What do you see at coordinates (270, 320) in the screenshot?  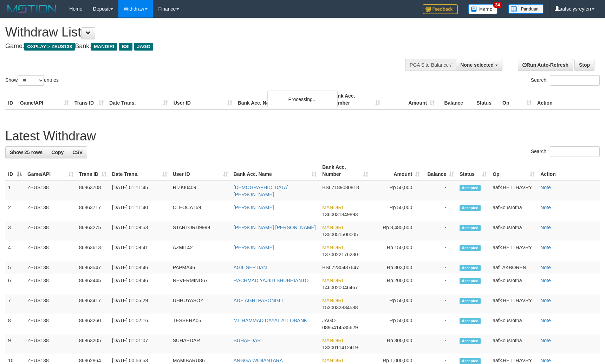 I see `a: MLIHAMMAD DAYAT ALLOBANK` at bounding box center [270, 320].